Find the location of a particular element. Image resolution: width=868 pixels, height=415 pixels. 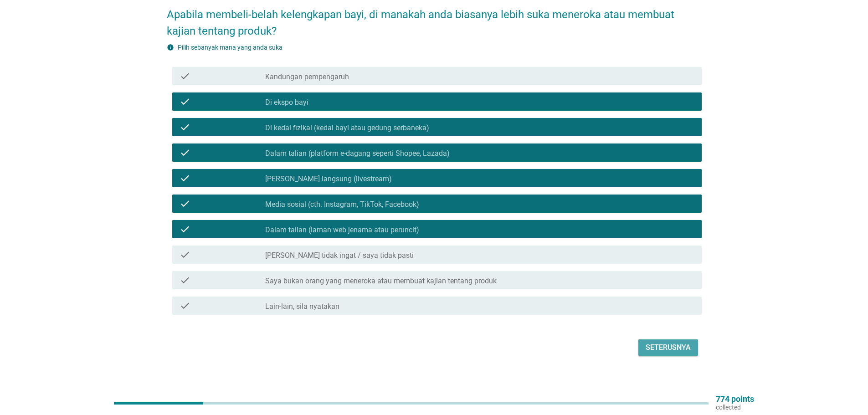

p: 774 points is located at coordinates (735, 399).